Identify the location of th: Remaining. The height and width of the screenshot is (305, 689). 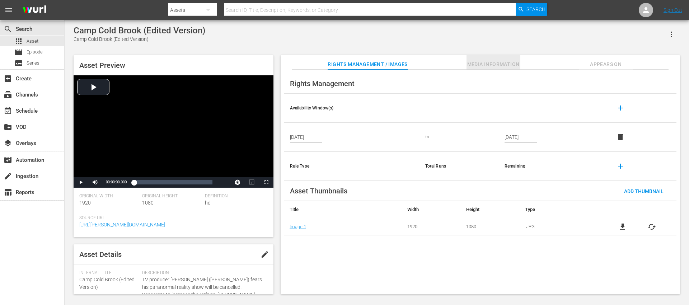
(552, 166).